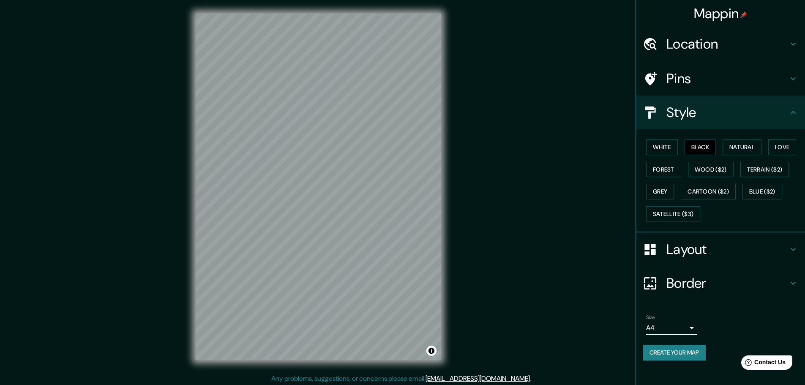 The image size is (805, 385). Describe the element at coordinates (720, 44) in the screenshot. I see `div: Location` at that location.